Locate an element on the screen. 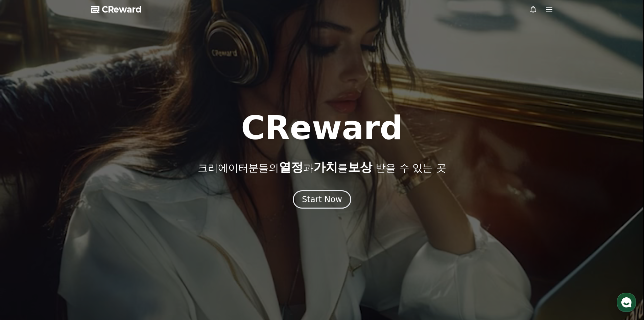 This screenshot has width=644, height=320. span: 보상 is located at coordinates (360, 167).